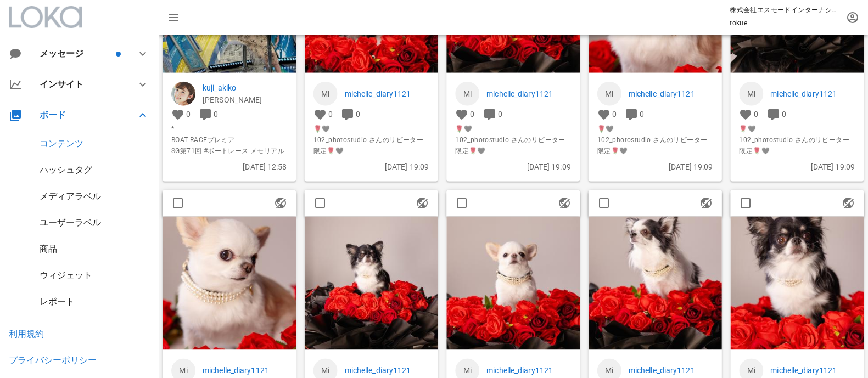 This screenshot has height=378, width=868. Describe the element at coordinates (53, 360) in the screenshot. I see `a: プライバシーポリシー` at that location.